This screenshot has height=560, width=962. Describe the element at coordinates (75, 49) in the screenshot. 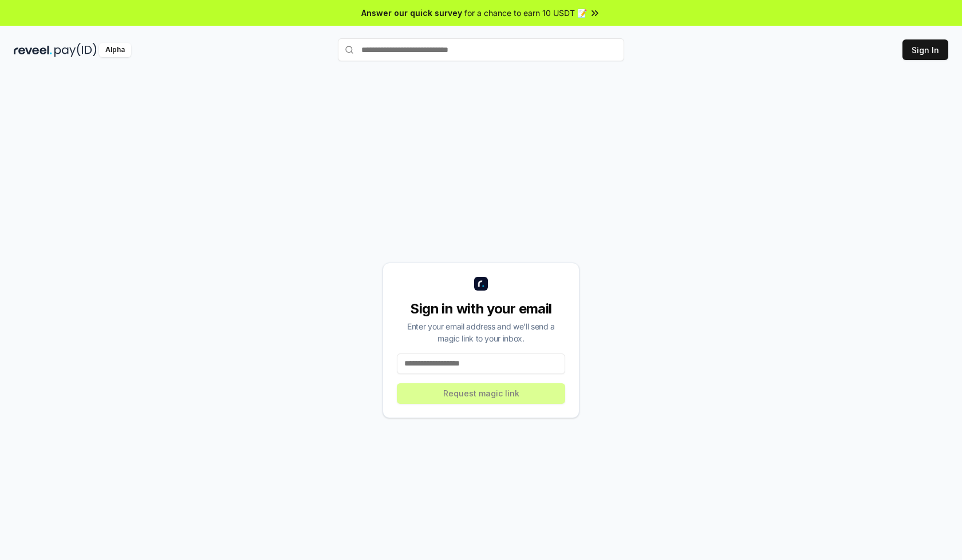

I see `img: pay_id` at that location.